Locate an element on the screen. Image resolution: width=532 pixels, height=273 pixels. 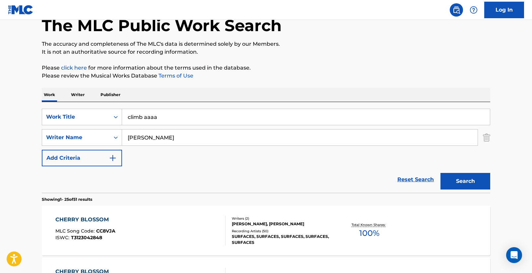
p: Showing 1 - 25 of 51 results is located at coordinates (67, 200).